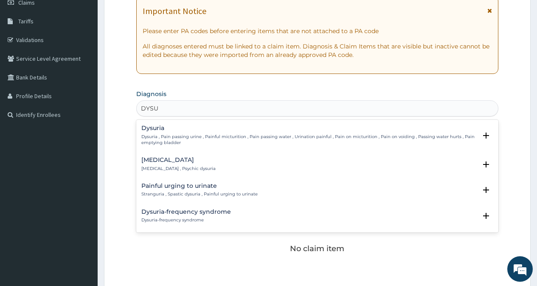 The width and height of the screenshot is (537, 286). I want to click on h4: Dysuria-frequency syndrome, so click(186, 211).